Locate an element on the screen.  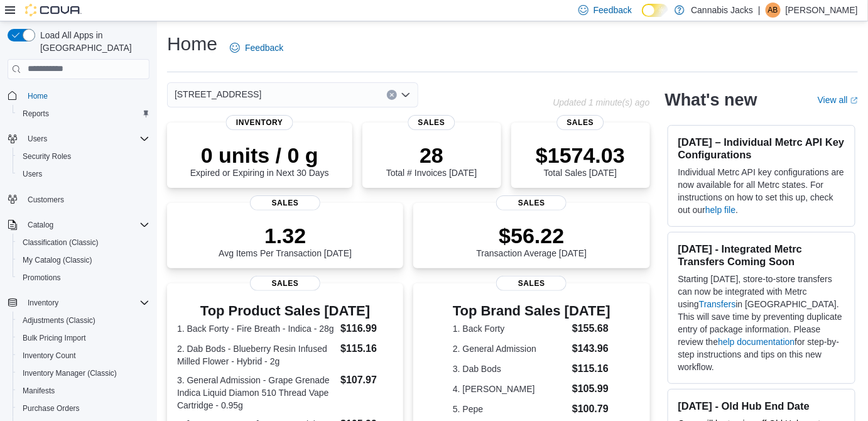
h2: What's new is located at coordinates (711, 100).